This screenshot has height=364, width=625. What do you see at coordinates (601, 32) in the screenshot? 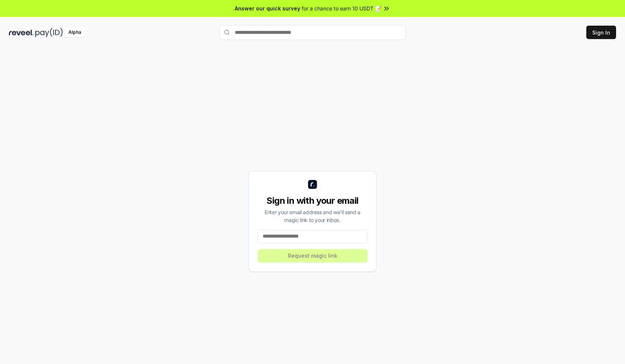
I see `button: Sign In` at bounding box center [601, 32].